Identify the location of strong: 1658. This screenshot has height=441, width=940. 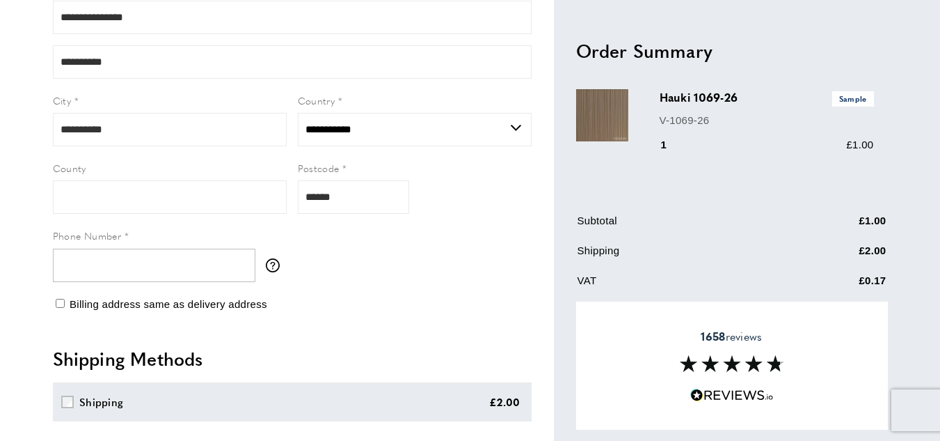
(713, 335).